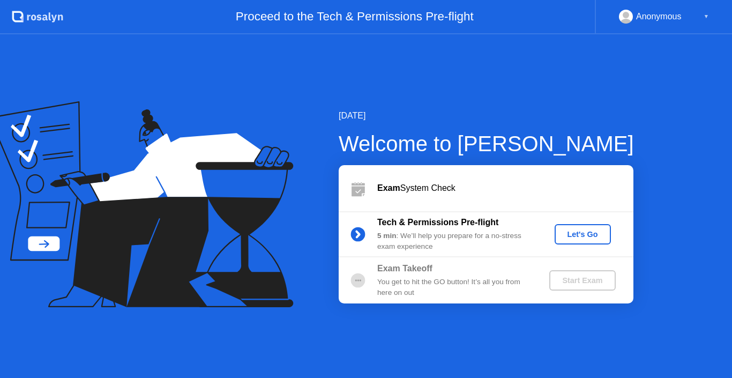 The width and height of the screenshot is (732, 378). I want to click on b: Exam, so click(389, 188).